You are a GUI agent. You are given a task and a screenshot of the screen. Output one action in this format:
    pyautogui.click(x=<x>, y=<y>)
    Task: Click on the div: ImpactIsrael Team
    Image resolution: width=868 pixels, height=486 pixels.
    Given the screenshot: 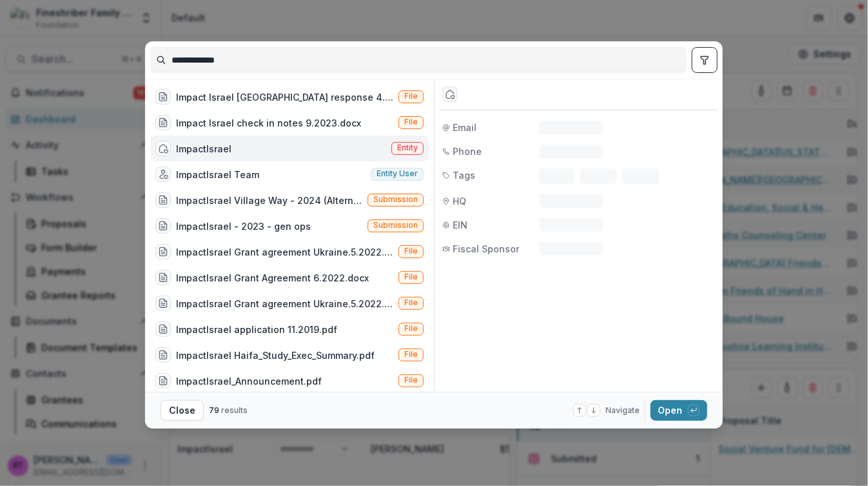 What is the action you would take?
    pyautogui.click(x=217, y=174)
    